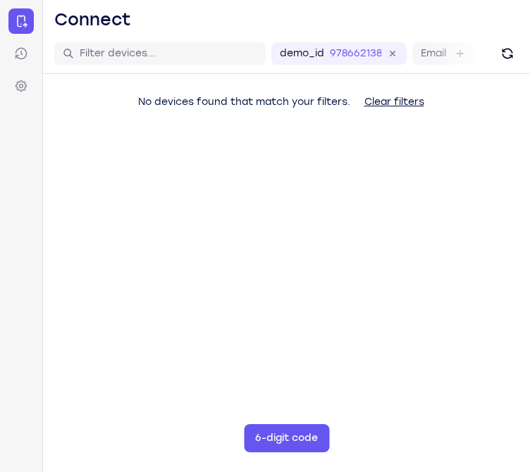  What do you see at coordinates (394, 102) in the screenshot?
I see `button: Clear filters` at bounding box center [394, 102].